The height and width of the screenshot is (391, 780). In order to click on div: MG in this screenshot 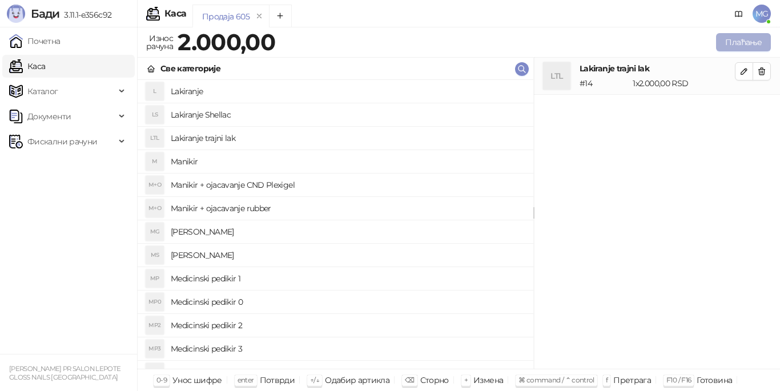, I will do `click(155, 232)`.